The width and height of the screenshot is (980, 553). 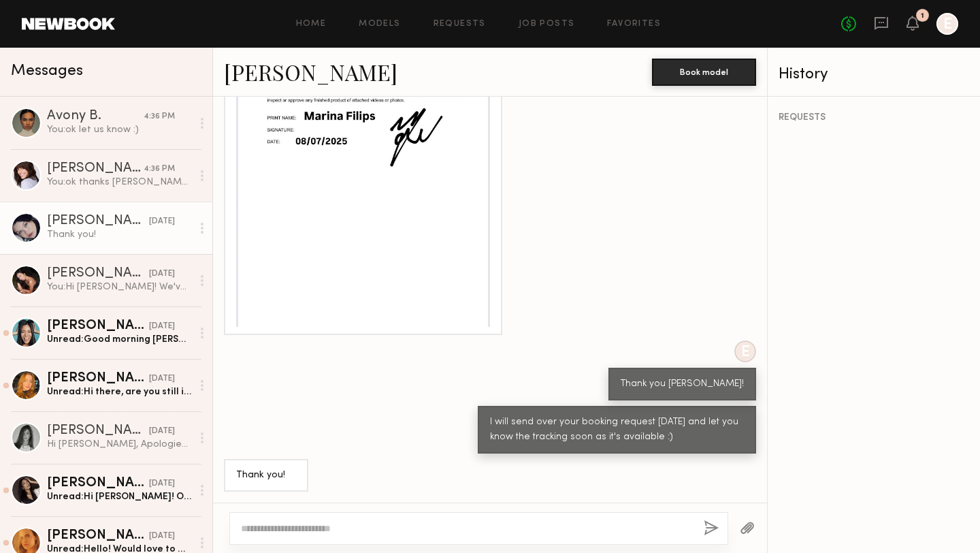 What do you see at coordinates (923, 15) in the screenshot?
I see `div: 1` at bounding box center [923, 15].